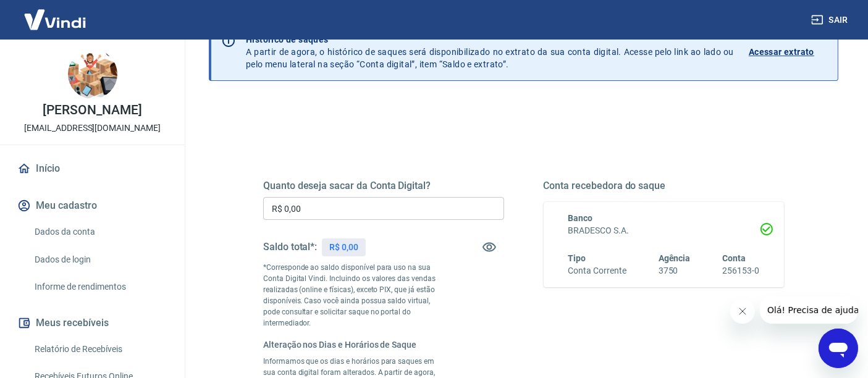  I want to click on h6: BRADESCO S.A., so click(664, 230).